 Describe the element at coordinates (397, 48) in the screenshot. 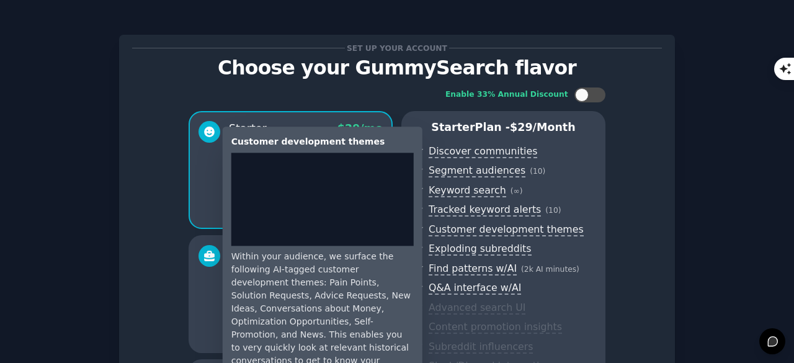

I see `span: Set up your account` at that location.